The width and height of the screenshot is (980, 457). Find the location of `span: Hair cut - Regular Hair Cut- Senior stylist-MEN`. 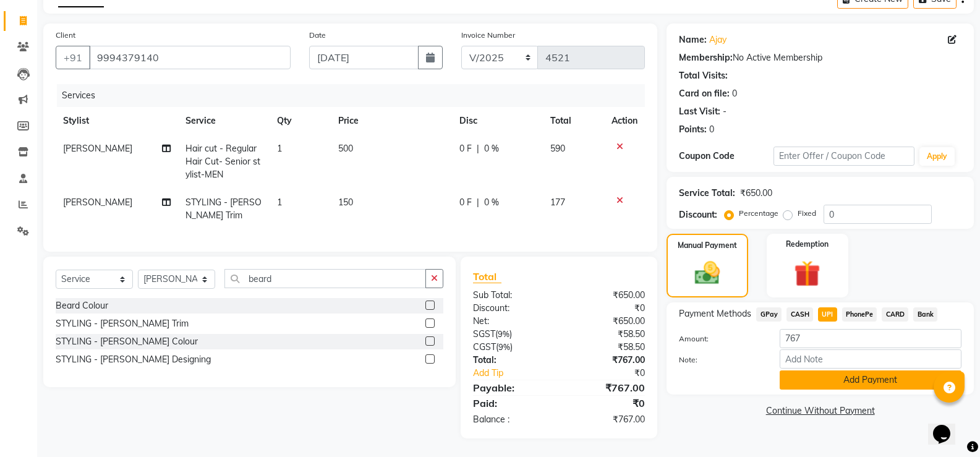

span: Hair cut - Regular Hair Cut- Senior stylist-MEN is located at coordinates (222, 162).